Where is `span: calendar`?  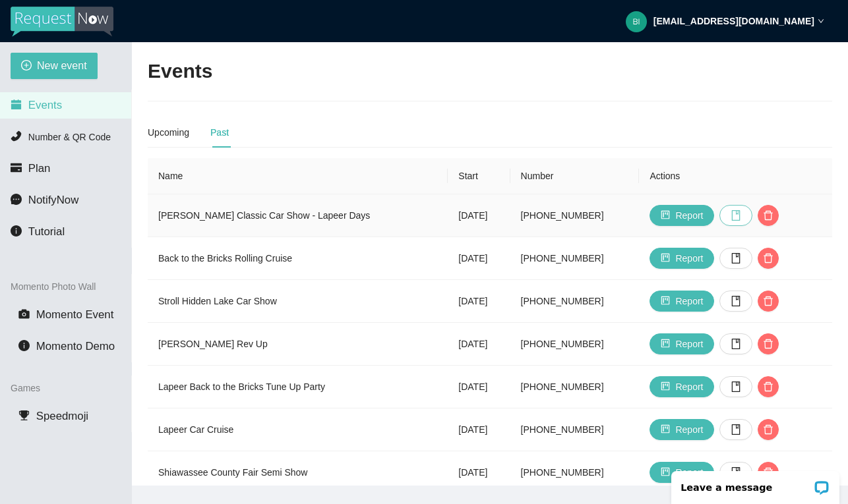
span: calendar is located at coordinates (16, 104).